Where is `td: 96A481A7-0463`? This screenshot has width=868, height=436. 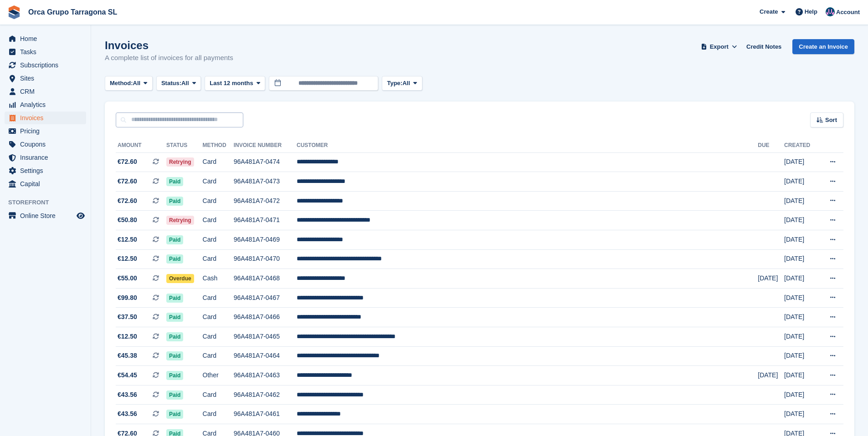 td: 96A481A7-0463 is located at coordinates (265, 375).